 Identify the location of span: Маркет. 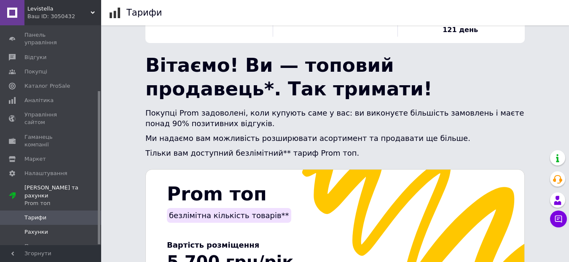
(35, 159).